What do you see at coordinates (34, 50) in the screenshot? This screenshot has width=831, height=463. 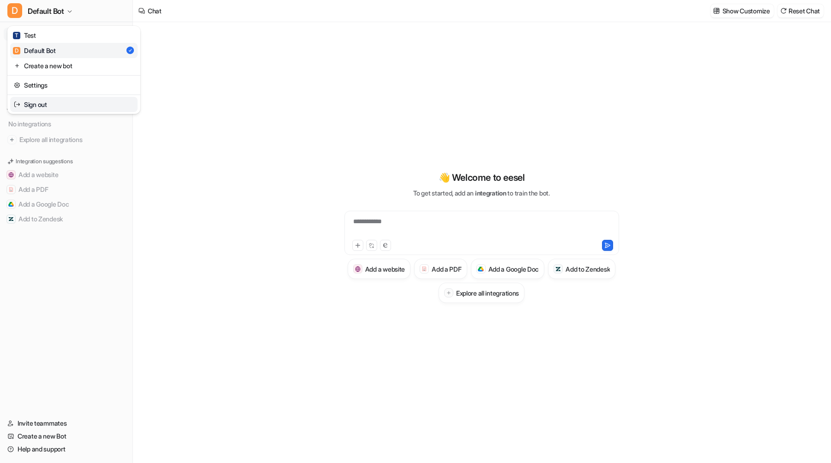 I see `div: Default Bot` at bounding box center [34, 50].